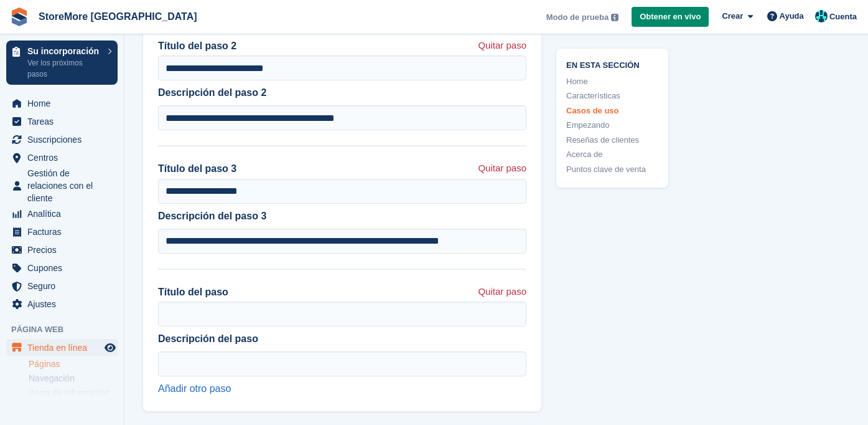 The width and height of the screenshot is (868, 425). Describe the element at coordinates (844, 17) in the screenshot. I see `span: Cuenta` at that location.